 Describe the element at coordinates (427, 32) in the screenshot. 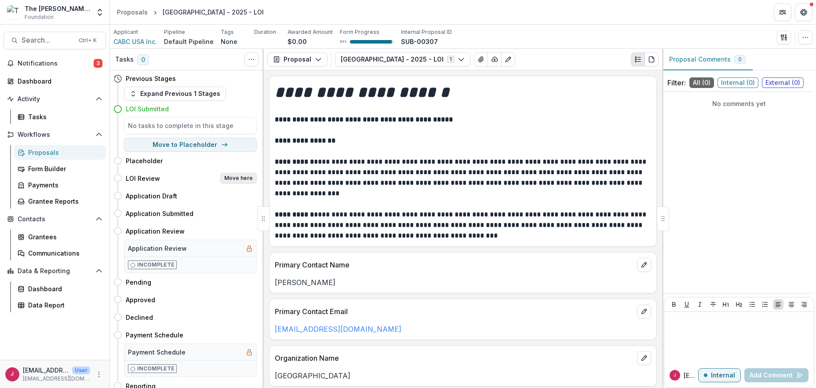

I see `p: Internal Proposal ID` at that location.